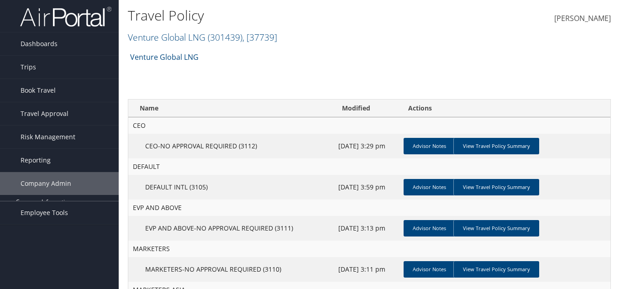 The image size is (620, 289). Describe the element at coordinates (28, 67) in the screenshot. I see `span: Trips` at that location.